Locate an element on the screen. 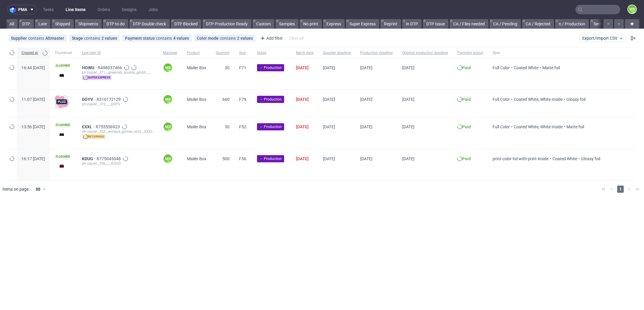  a: R755556923 is located at coordinates (108, 127).